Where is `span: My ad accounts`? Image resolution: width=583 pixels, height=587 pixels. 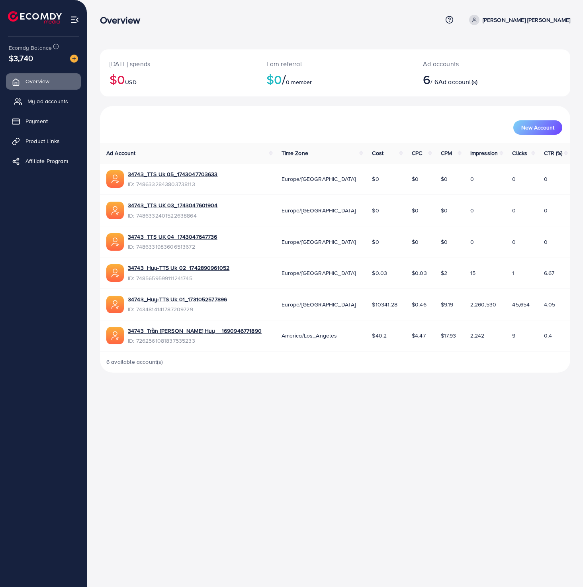
span: My ad accounts is located at coordinates (48, 101).